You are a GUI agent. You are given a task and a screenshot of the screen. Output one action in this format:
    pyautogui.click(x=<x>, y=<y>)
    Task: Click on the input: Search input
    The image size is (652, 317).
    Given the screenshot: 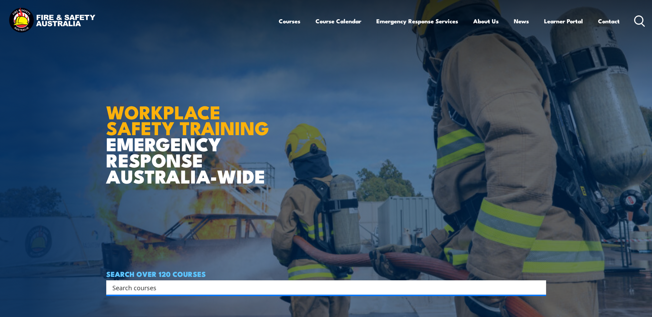 What is the action you would take?
    pyautogui.click(x=321, y=288)
    